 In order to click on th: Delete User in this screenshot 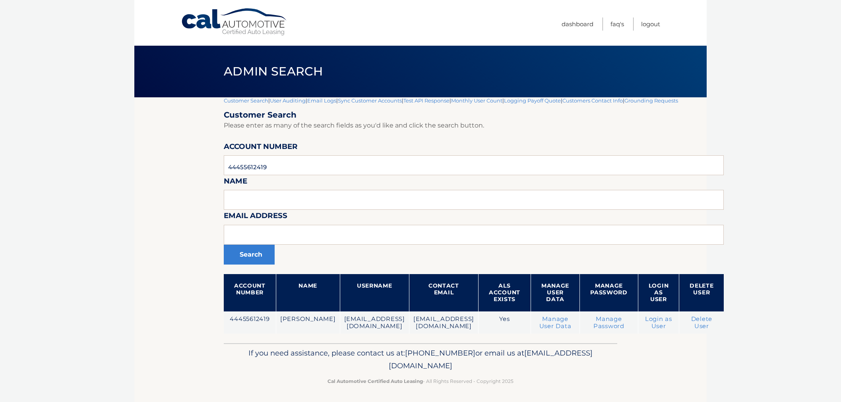, I will do `click(702, 293)`.